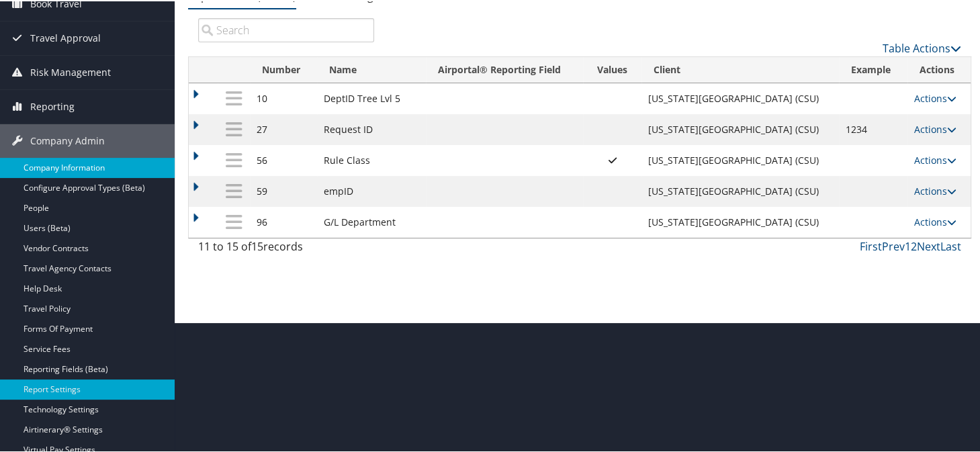 The width and height of the screenshot is (980, 452). I want to click on td: 59, so click(283, 190).